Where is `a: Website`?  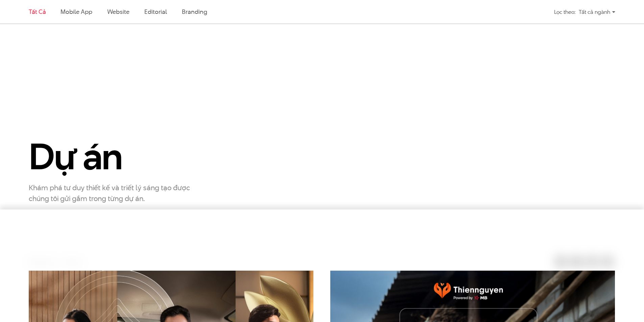
a: Website is located at coordinates (118, 11).